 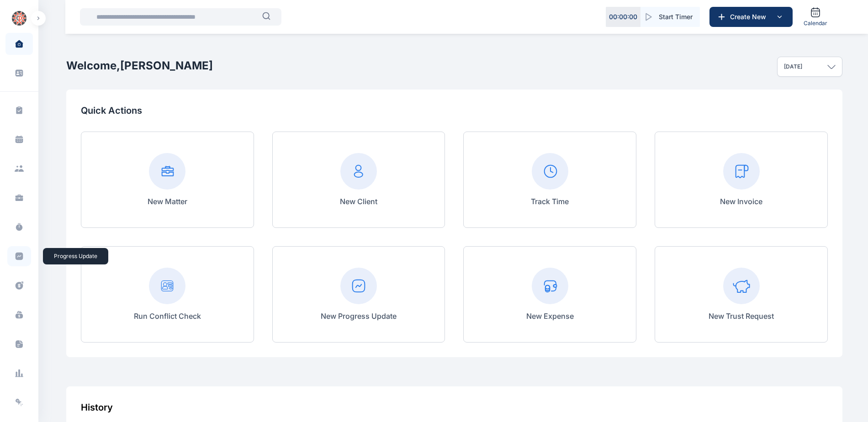 I want to click on div: History, so click(x=454, y=407).